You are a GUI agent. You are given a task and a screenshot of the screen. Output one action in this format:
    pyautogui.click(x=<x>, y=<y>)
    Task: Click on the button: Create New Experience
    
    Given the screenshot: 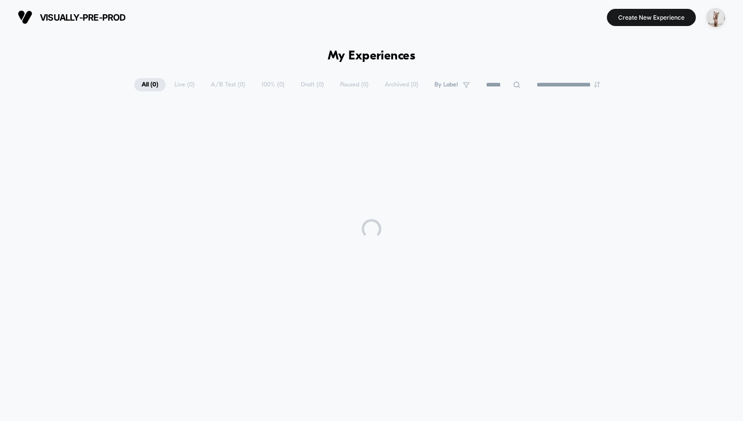 What is the action you would take?
    pyautogui.click(x=651, y=17)
    